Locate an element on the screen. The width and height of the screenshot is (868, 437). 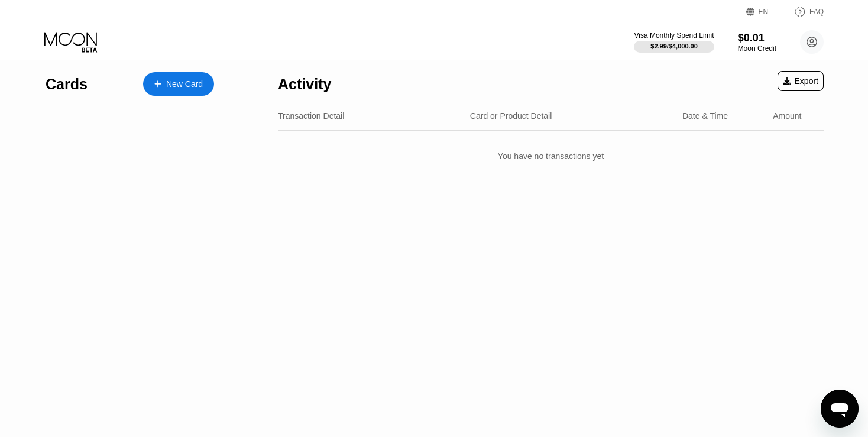
div: Moon Credit is located at coordinates (757, 49).